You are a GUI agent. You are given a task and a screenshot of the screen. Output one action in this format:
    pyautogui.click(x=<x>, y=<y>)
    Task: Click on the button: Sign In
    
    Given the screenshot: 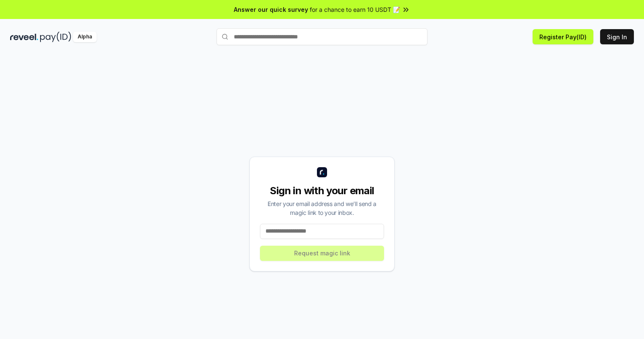 What is the action you would take?
    pyautogui.click(x=617, y=37)
    